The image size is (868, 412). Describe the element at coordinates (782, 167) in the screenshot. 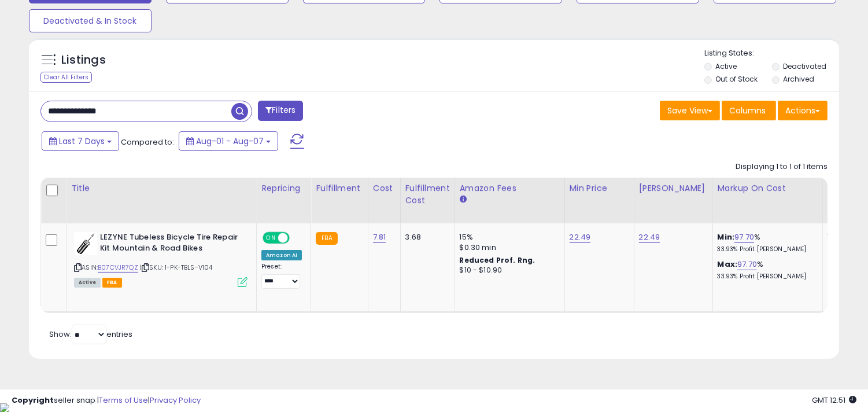

I see `div: Displaying 1 to 1 of 1 items` at that location.